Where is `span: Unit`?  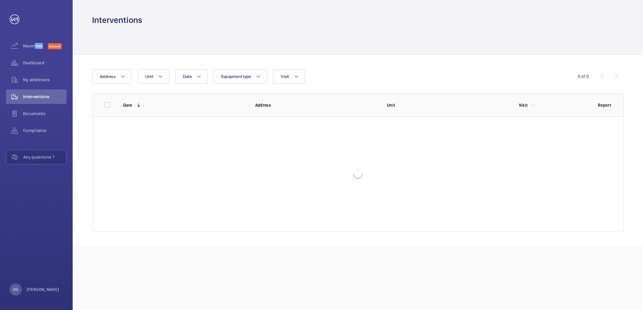
span: Unit is located at coordinates (149, 77).